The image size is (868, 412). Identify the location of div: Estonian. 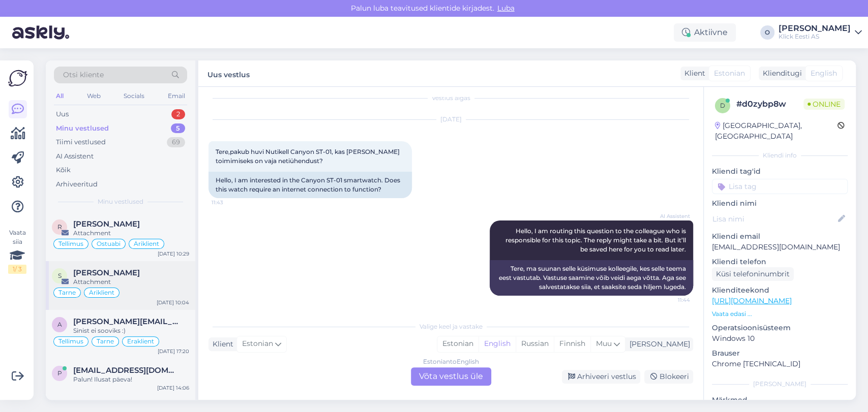
(458, 344).